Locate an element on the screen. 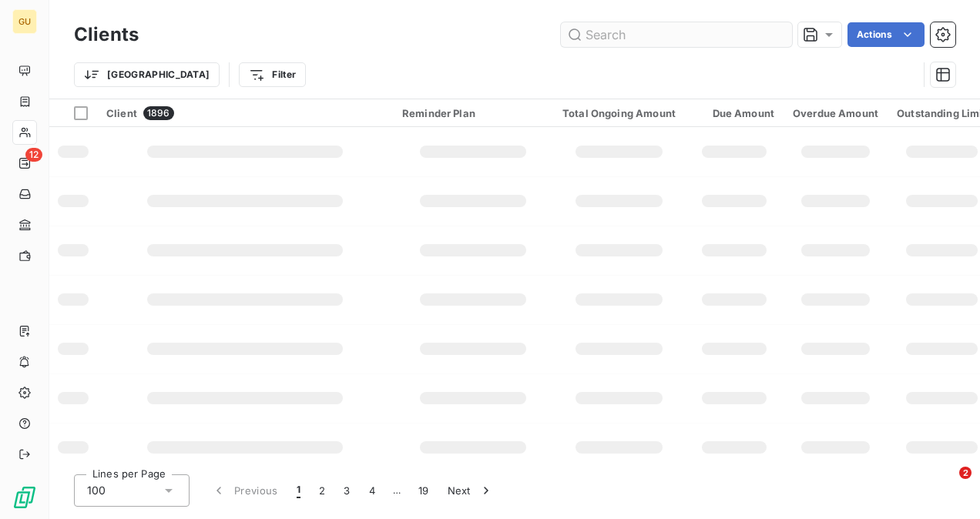 This screenshot has height=519, width=980. span: 2 is located at coordinates (965, 473).